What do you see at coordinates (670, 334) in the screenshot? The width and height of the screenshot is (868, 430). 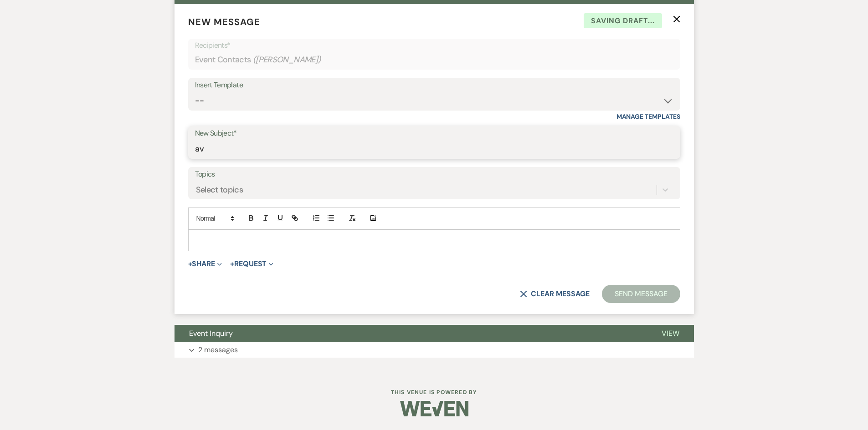 I see `span: View` at bounding box center [670, 334].